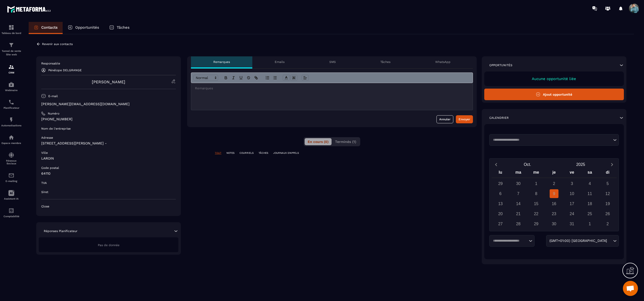 The image size is (644, 301). Describe the element at coordinates (45, 192) in the screenshot. I see `p: Siret` at that location.